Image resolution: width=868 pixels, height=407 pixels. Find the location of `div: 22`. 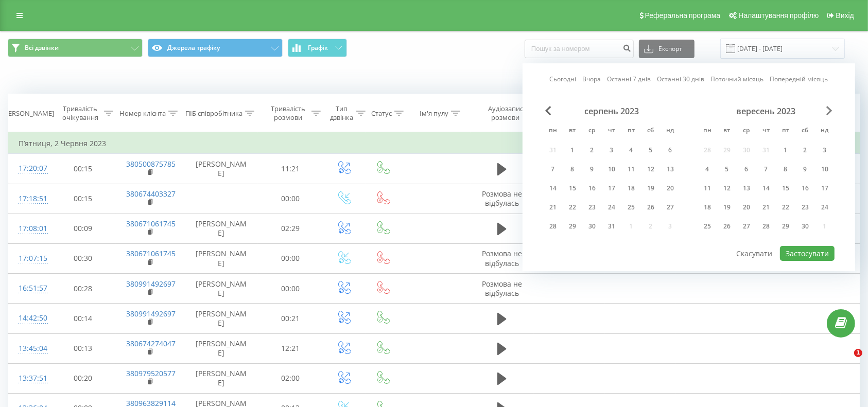

div: 22 is located at coordinates (573, 208).